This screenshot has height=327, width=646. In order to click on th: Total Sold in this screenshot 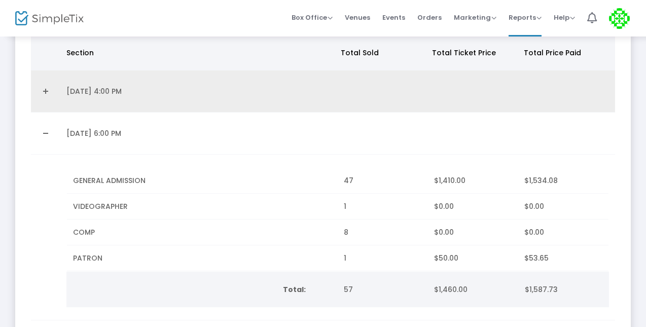, I will do `click(380, 53)`.